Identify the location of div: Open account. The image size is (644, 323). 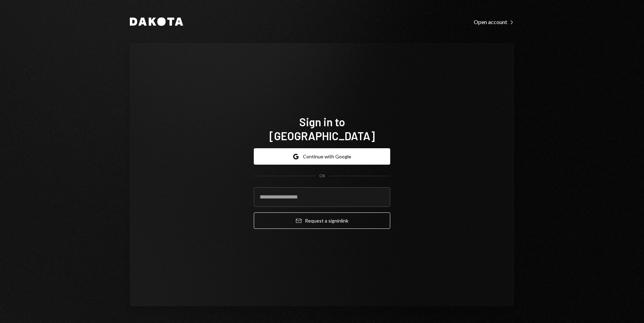
(494, 22).